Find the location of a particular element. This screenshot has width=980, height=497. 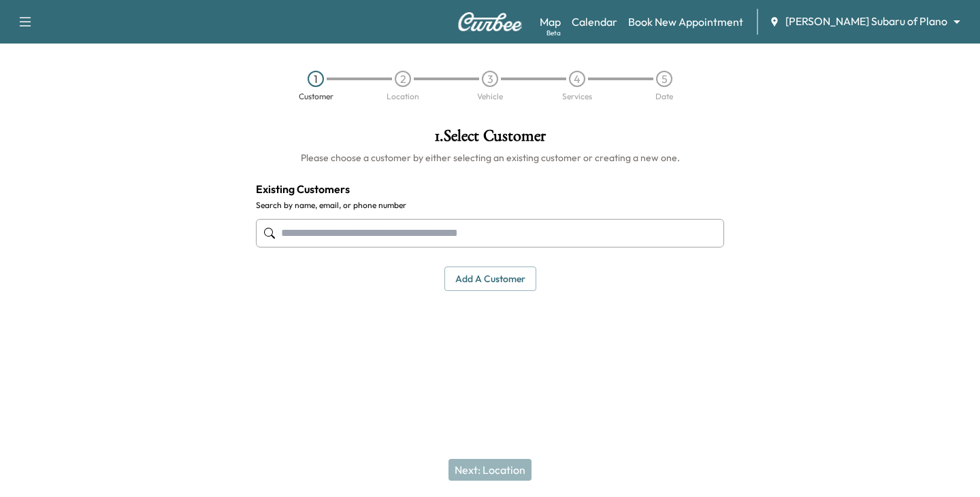

div: Location is located at coordinates (402, 96).